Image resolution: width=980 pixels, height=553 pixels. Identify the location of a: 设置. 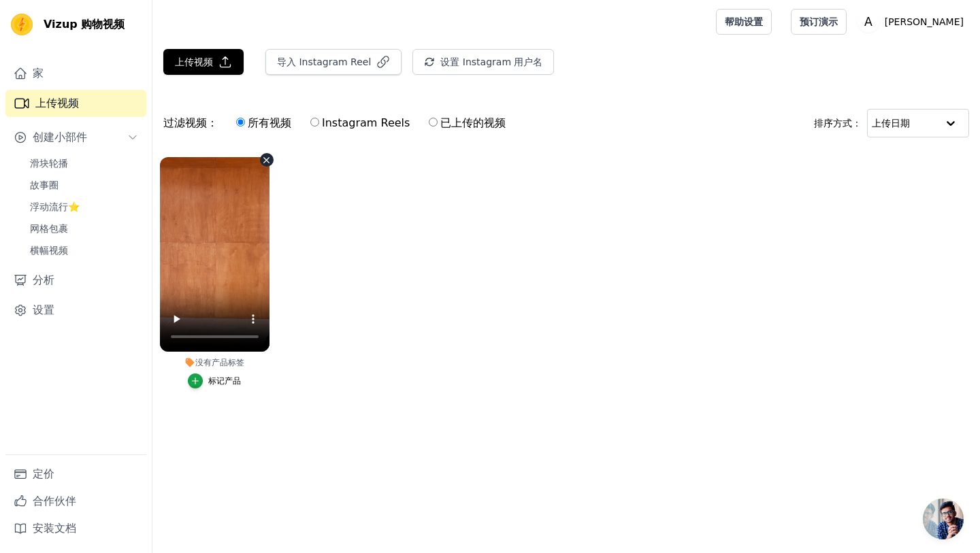
(75, 311).